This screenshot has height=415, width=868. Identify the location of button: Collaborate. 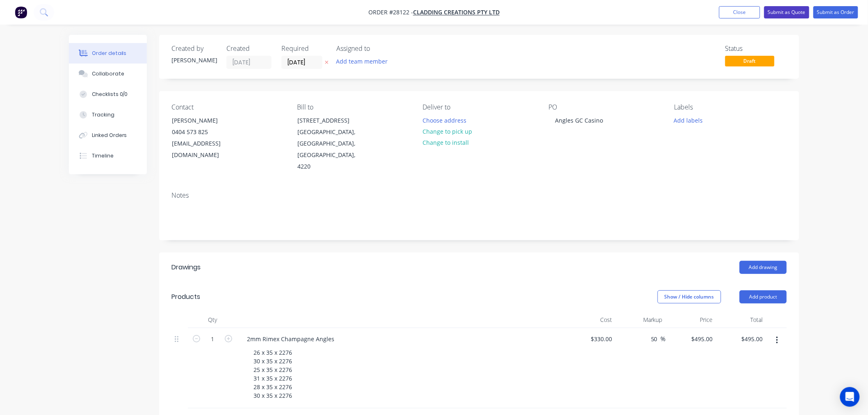
(108, 74).